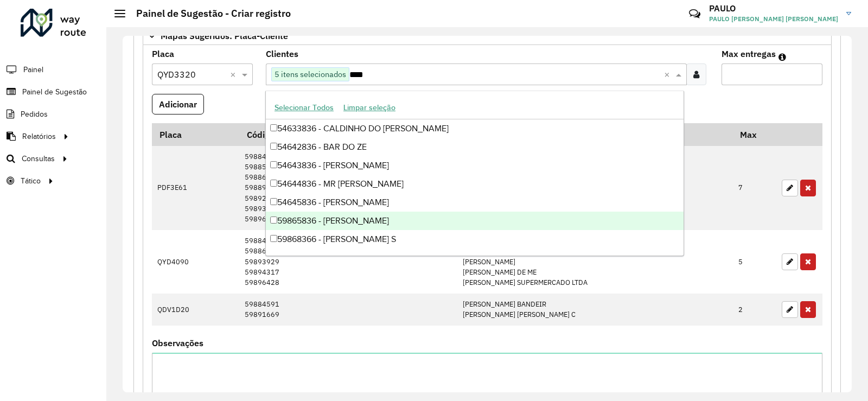  What do you see at coordinates (754, 187) in the screenshot?
I see `td: 7` at bounding box center [754, 187].